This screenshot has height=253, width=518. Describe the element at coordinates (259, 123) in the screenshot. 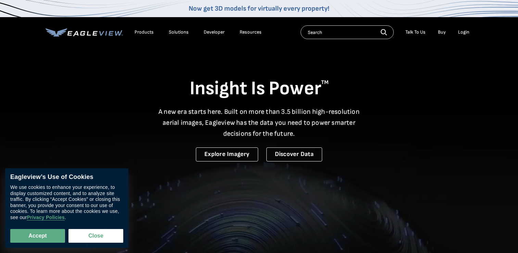

I see `p: A new era starts here. Built on more than 3.5 billion high-resolution aerial images, Eagleview ha...` at that location.